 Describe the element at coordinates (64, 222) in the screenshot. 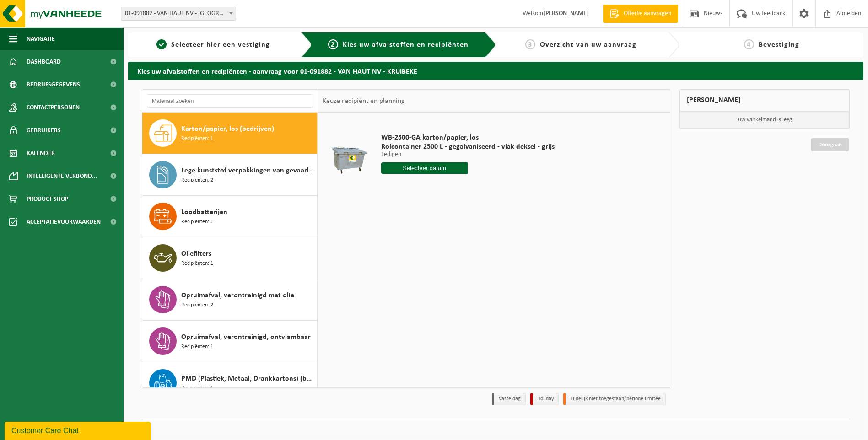

I see `span: Acceptatievoorwaarden` at that location.